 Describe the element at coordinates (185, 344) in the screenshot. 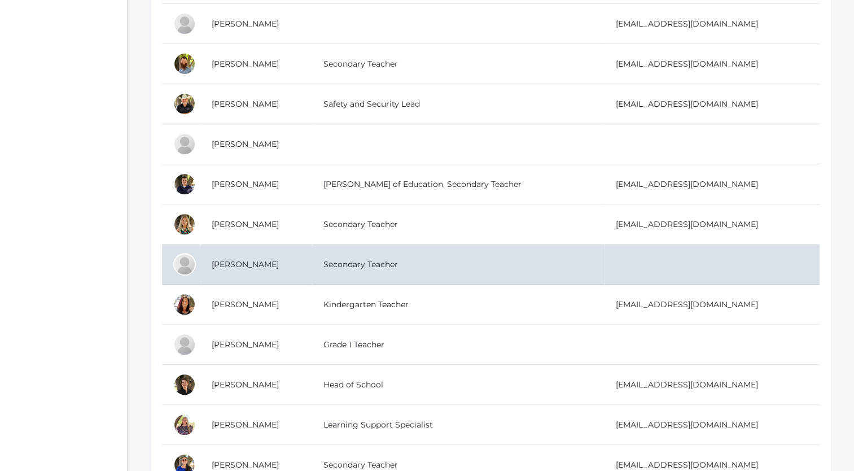

I see `div: Bonnie Posey` at that location.